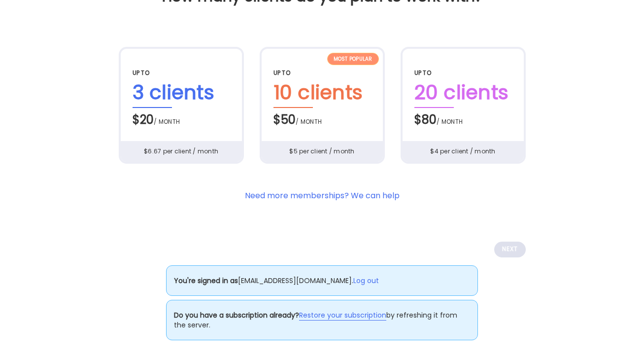  I want to click on div: $50, so click(322, 119).